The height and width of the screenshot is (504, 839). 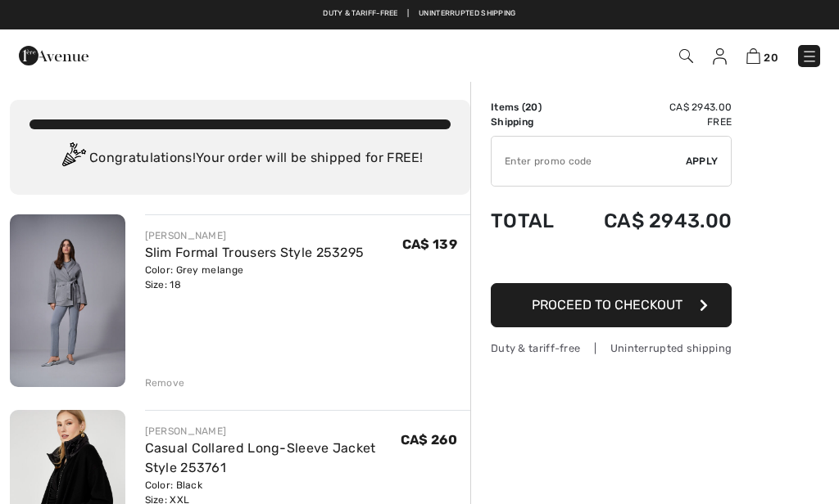 What do you see at coordinates (240, 159) in the screenshot?
I see `div: Congratulations! Your order will be shipped for FREE!` at bounding box center [240, 159].